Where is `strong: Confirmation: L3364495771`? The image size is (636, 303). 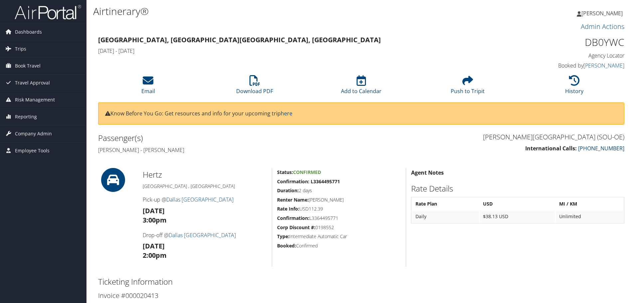 strong: Confirmation: L3364495771 is located at coordinates (308, 181).